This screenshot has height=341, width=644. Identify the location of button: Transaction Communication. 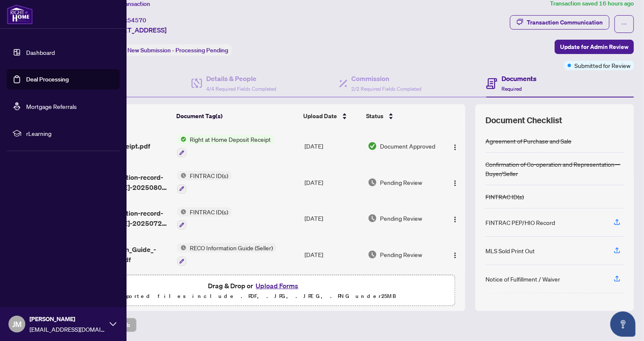
(560, 22).